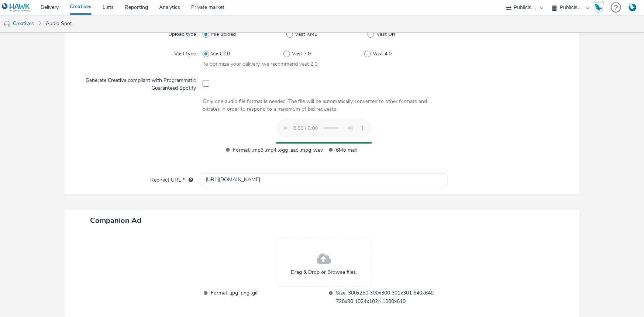  Describe the element at coordinates (115, 220) in the screenshot. I see `span: Companion Ad` at that location.